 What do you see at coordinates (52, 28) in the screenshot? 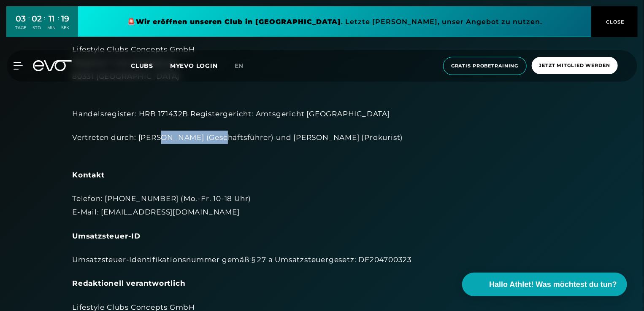
I see `div: MIN` at bounding box center [52, 28].